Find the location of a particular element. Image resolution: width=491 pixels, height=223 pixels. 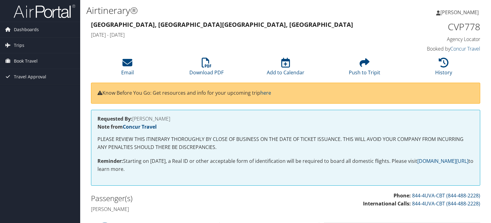

strong: Phone: is located at coordinates (402, 195).